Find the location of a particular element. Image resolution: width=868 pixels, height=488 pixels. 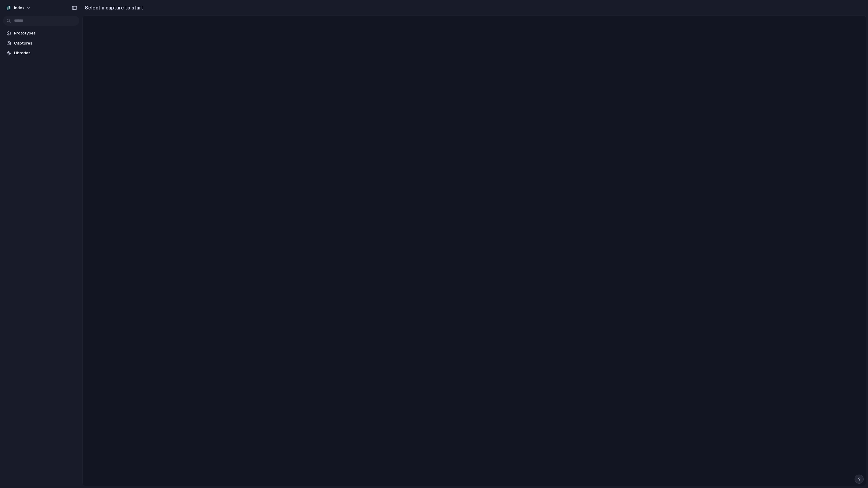

h2: Select a capture to start is located at coordinates (113, 8).